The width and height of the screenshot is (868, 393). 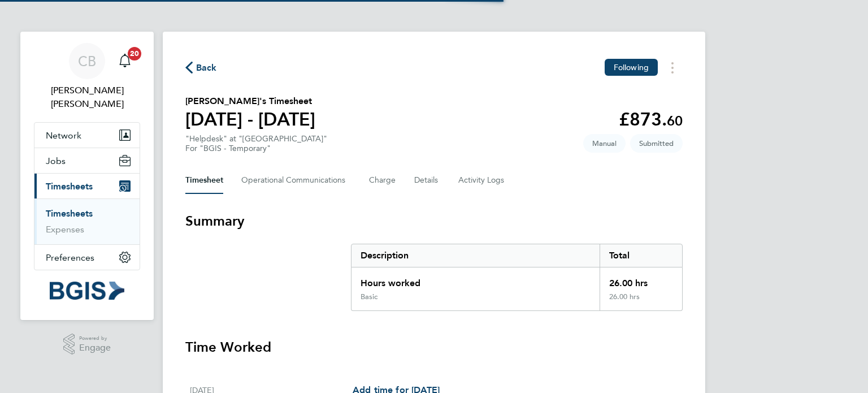 I want to click on span: Engage, so click(x=95, y=348).